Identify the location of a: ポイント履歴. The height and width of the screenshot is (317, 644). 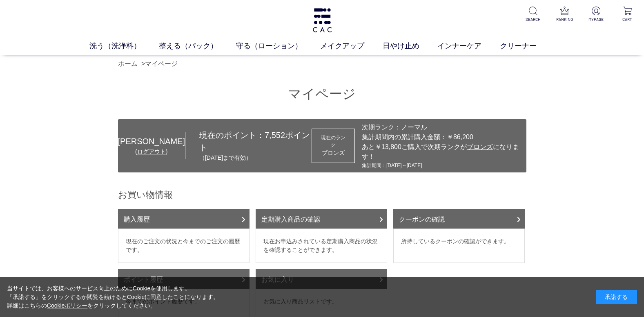
(184, 279).